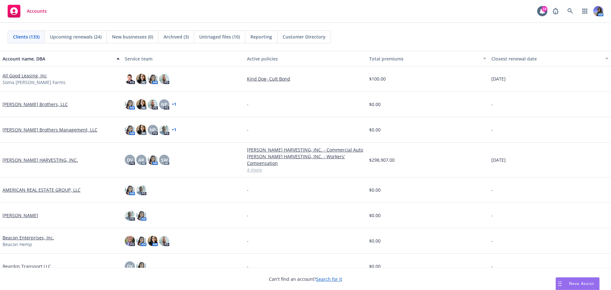 This screenshot has height=290, width=611. Describe the element at coordinates (17, 244) in the screenshot. I see `span: Beacon Hemp` at that location.